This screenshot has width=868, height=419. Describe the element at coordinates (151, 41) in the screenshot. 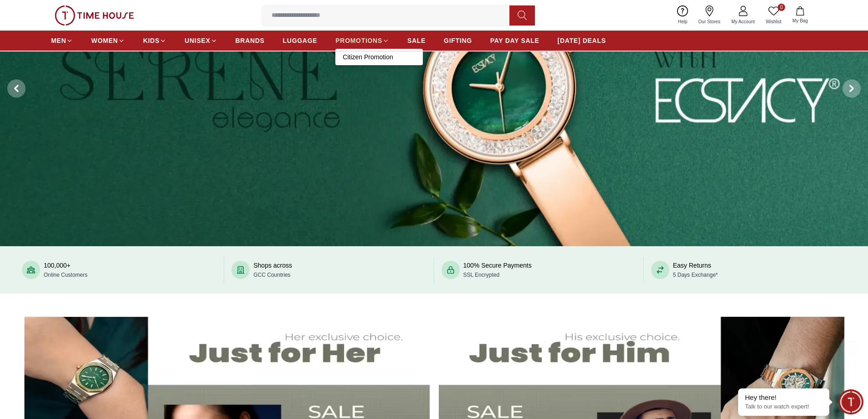

I see `span: KIDS` at that location.